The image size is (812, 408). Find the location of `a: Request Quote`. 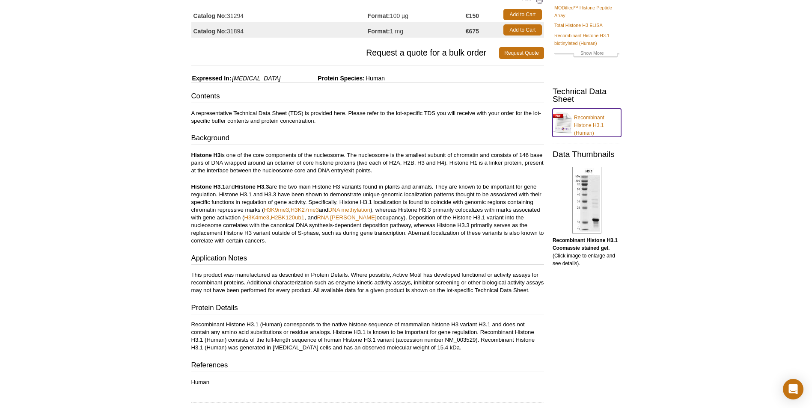

a: Request Quote is located at coordinates (521, 53).